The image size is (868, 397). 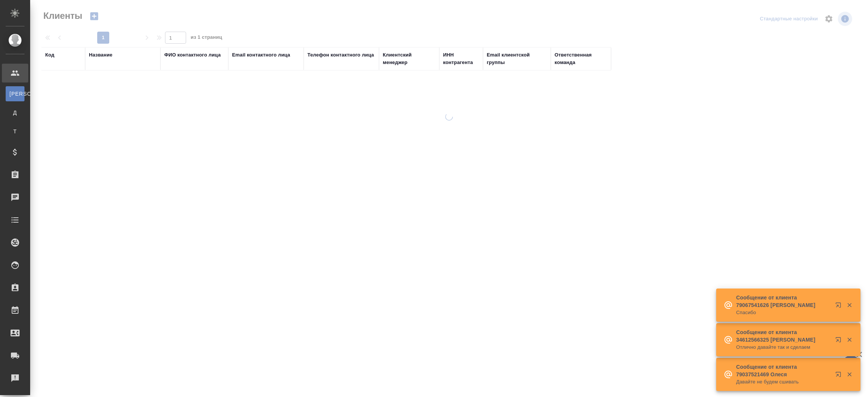 What do you see at coordinates (409, 58) in the screenshot?
I see `div: Клиентский менеджер` at bounding box center [409, 58].